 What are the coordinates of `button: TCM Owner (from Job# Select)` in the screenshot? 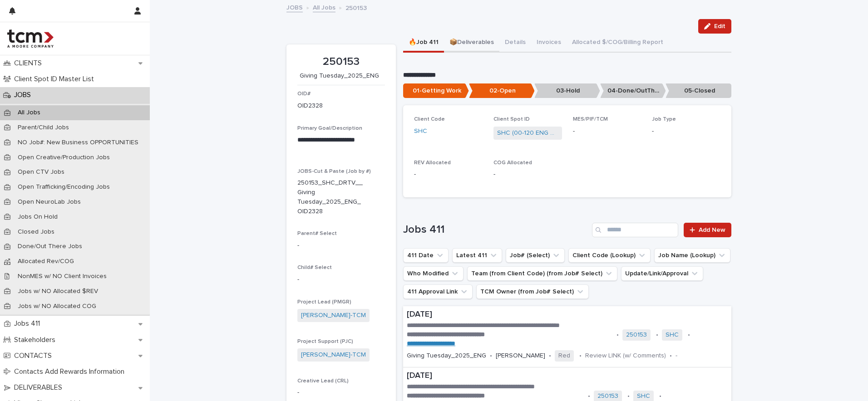 It's located at (533, 292).